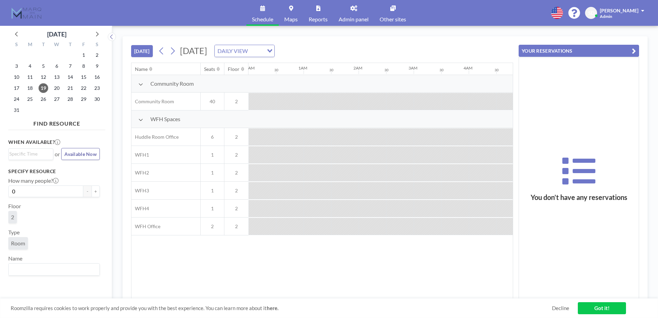 Image resolution: width=658 pixels, height=318 pixels. Describe the element at coordinates (30, 77) in the screenshot. I see `span: Monday, August 11, 2025` at that location.